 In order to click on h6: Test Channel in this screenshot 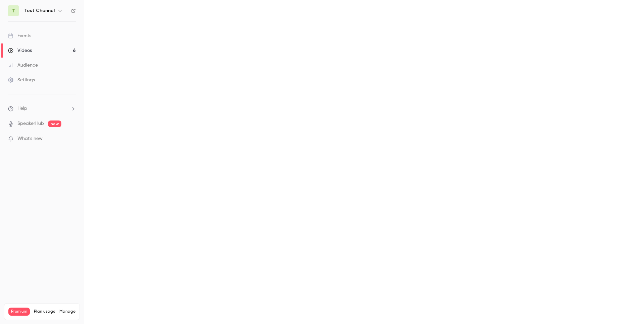, I will do `click(39, 11)`.